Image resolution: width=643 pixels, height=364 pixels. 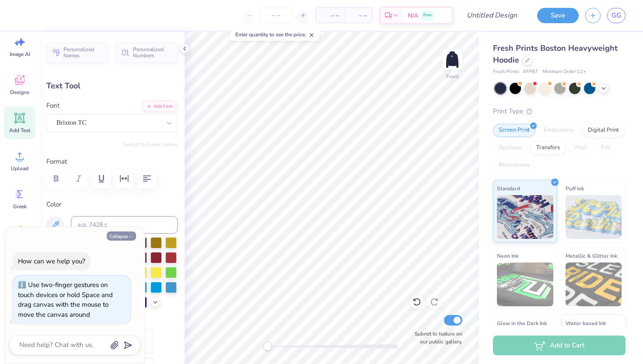 I want to click on img: Puff Ink, so click(x=594, y=217).